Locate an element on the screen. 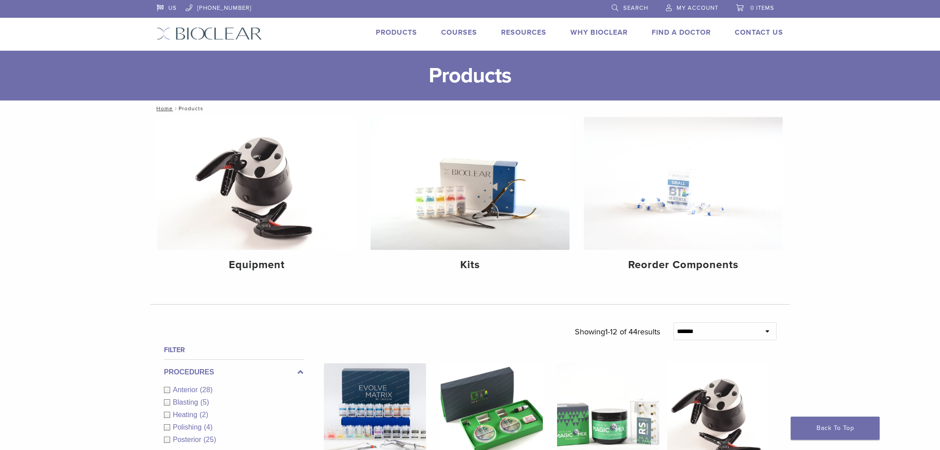 Image resolution: width=940 pixels, height=450 pixels. span: Posterior is located at coordinates (188, 439).